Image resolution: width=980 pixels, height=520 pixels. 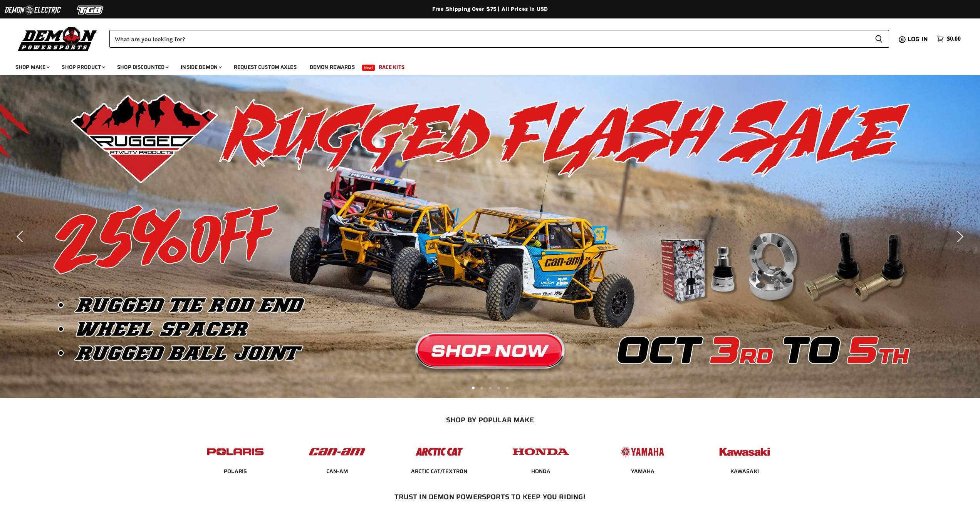 I want to click on button: Search, so click(x=879, y=39).